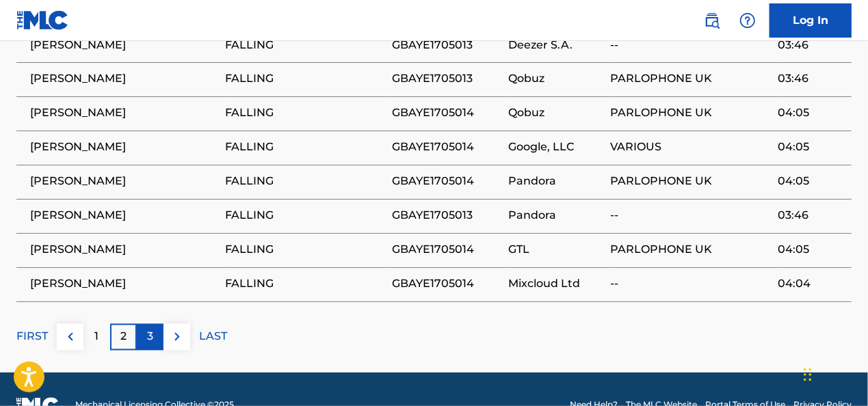 This screenshot has height=406, width=868. I want to click on div: Chat Widget, so click(834, 373).